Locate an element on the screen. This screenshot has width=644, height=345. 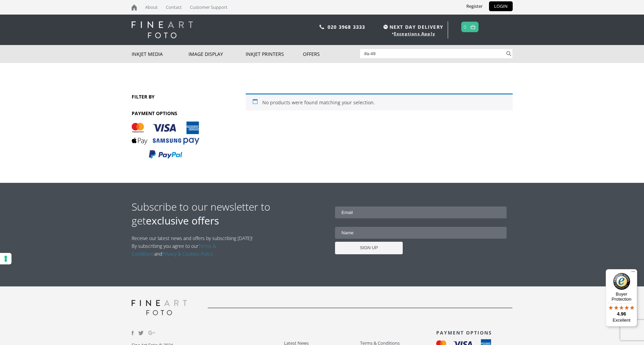
img: basket.svg is located at coordinates (473, 27).